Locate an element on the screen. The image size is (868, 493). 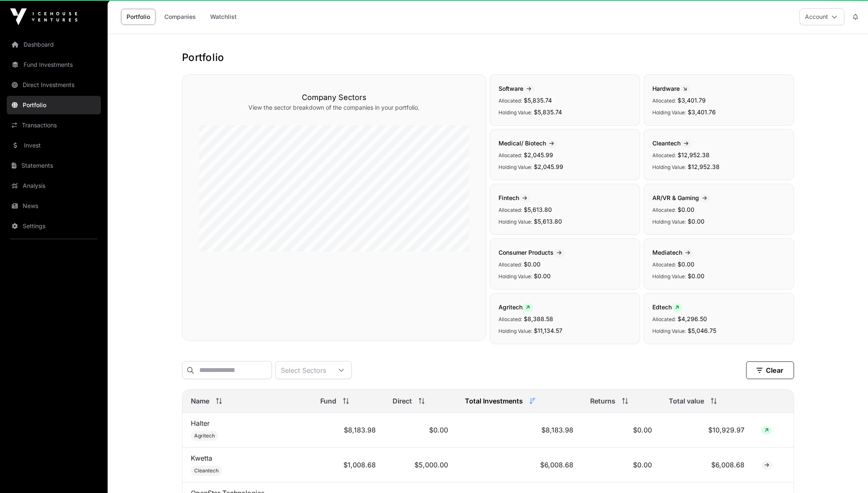
td: $10,929.97 is located at coordinates (707, 430).